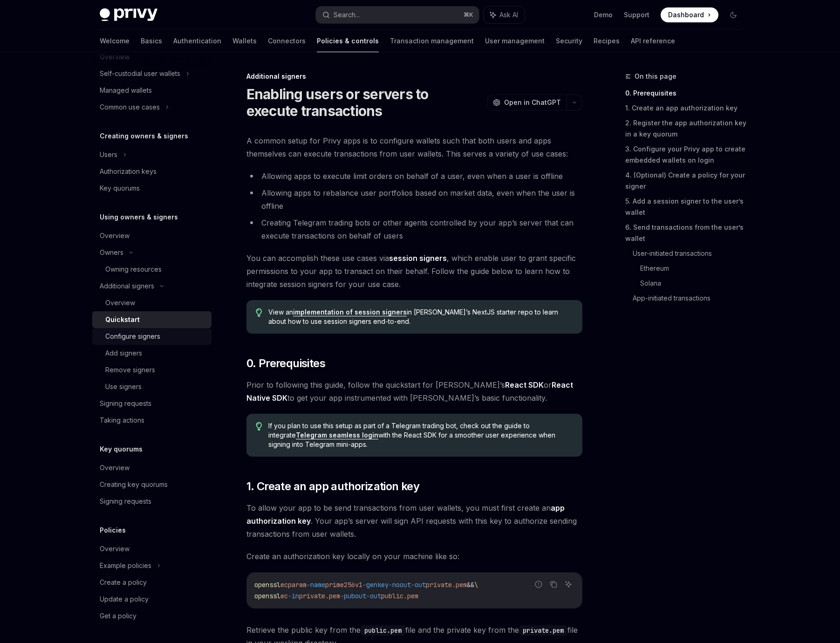 The height and width of the screenshot is (643, 840). What do you see at coordinates (151, 269) in the screenshot?
I see `a: Owning resources` at bounding box center [151, 269].